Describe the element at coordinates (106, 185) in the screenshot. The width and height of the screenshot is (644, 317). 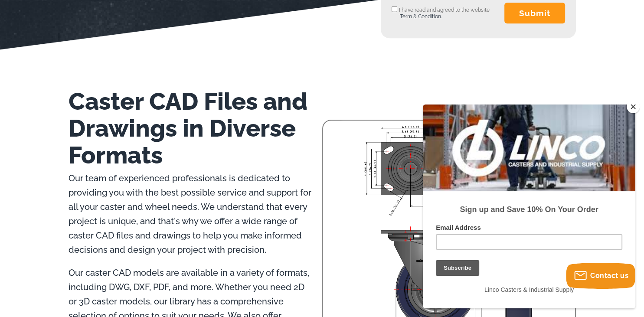
I see `span: Linco Casters & Industrial Supply` at that location.